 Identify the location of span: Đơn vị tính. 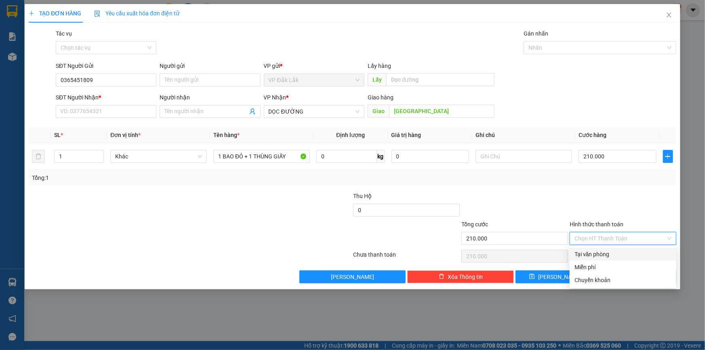
(125, 135).